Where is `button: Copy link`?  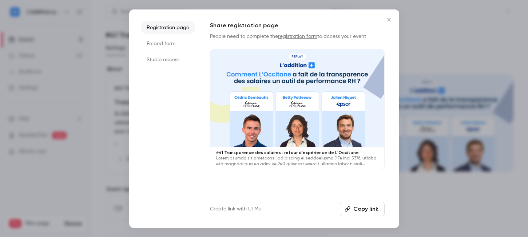 button: Copy link is located at coordinates (362, 209).